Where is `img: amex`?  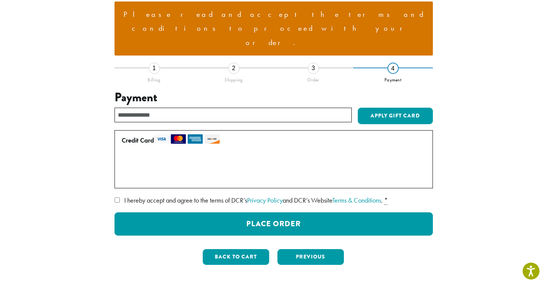
img: amex is located at coordinates (195, 139).